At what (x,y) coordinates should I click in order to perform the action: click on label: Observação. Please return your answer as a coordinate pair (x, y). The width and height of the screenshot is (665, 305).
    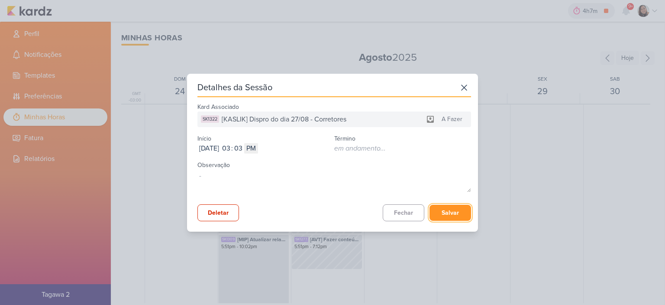
    Looking at the image, I should click on (214, 165).